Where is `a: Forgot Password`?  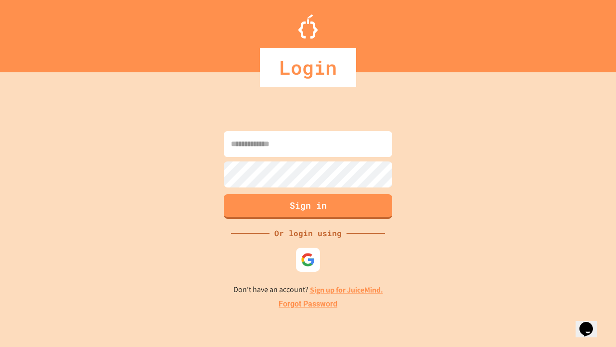 a: Forgot Password is located at coordinates (308, 304).